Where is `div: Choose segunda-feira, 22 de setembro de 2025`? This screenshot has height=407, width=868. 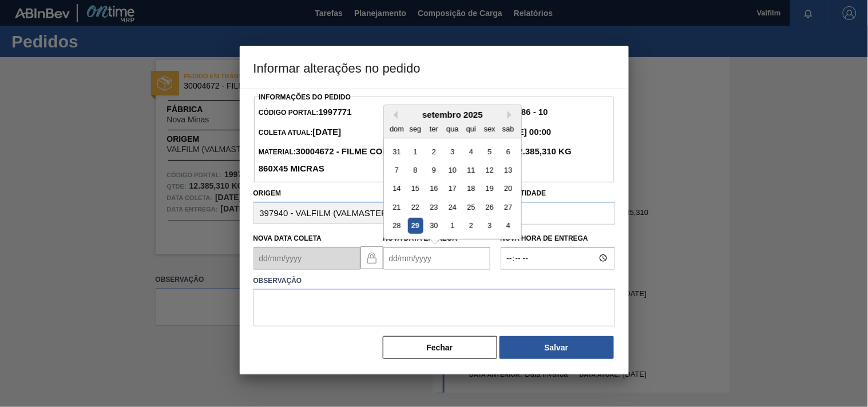
div: Choose segunda-feira, 22 de setembro de 2025 is located at coordinates (415, 207).